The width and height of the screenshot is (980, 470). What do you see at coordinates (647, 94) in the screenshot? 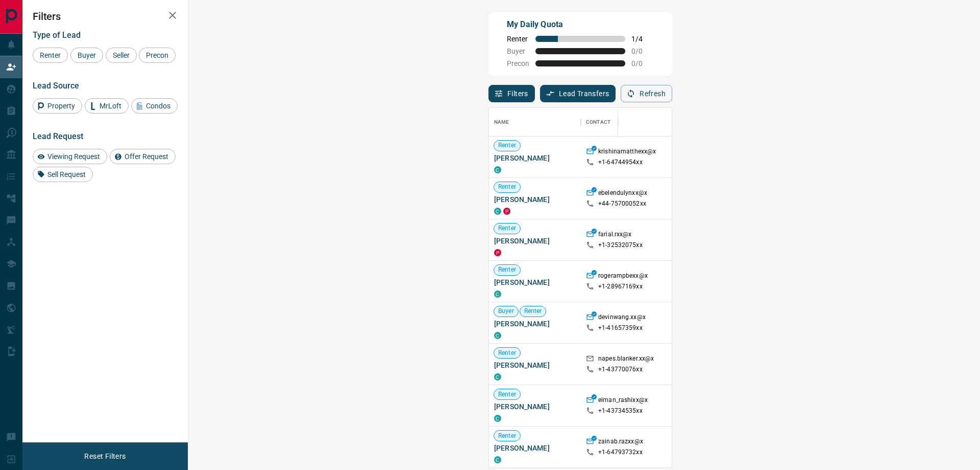
I see `button: Refresh` at bounding box center [647, 94].